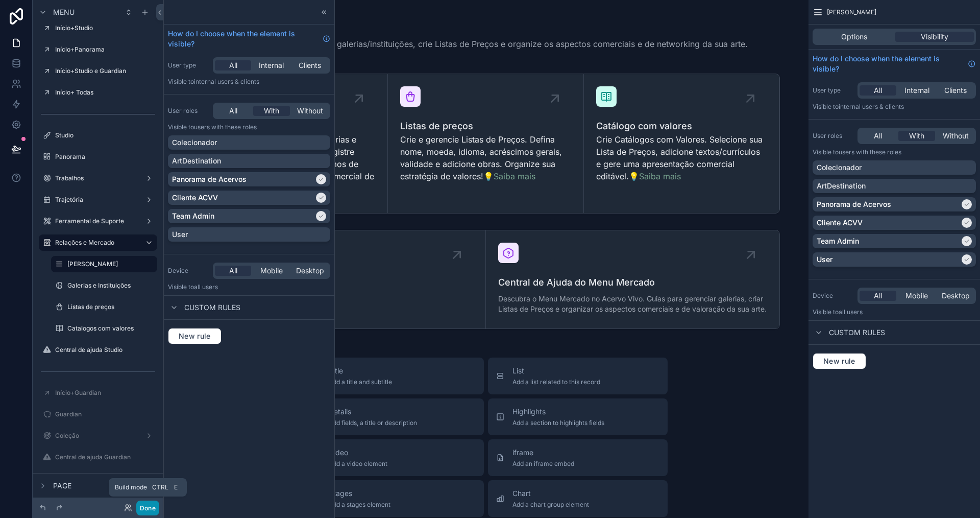  Describe the element at coordinates (112, 285) in the screenshot. I see `label: Galerias e Instituições` at that location.